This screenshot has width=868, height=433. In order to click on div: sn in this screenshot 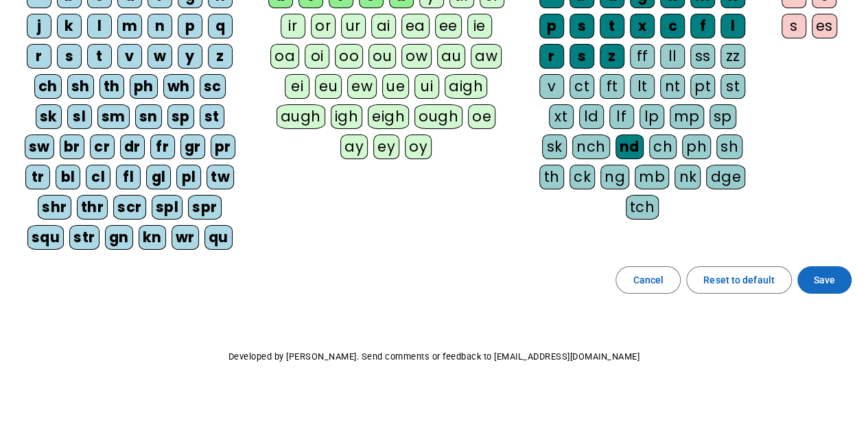, I will do `click(149, 117)`.